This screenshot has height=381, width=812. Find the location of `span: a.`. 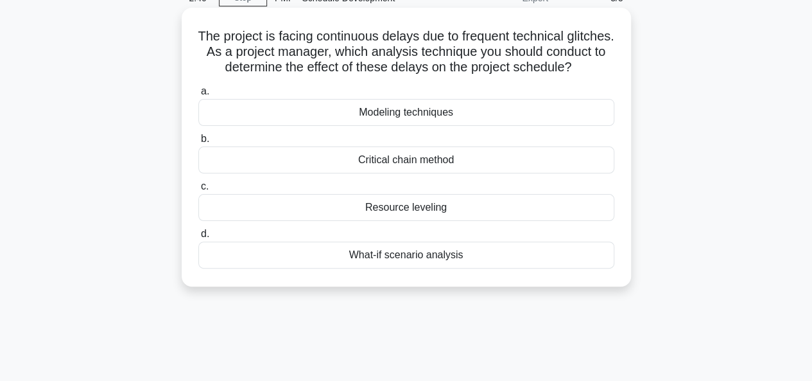

span: a. is located at coordinates (205, 91).